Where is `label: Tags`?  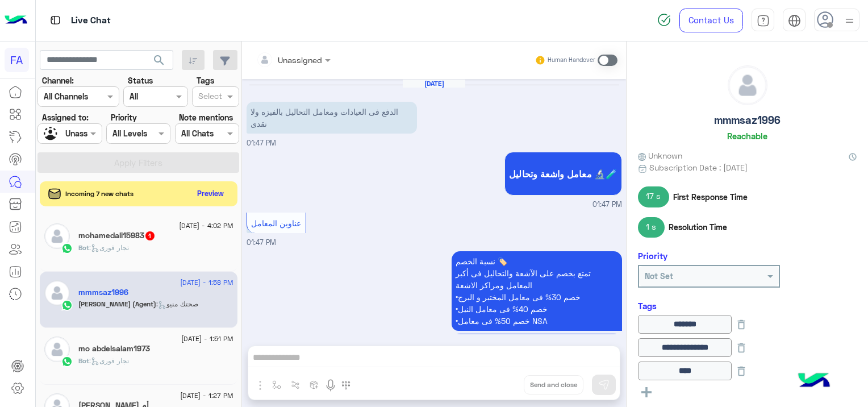 label: Tags is located at coordinates (205, 80).